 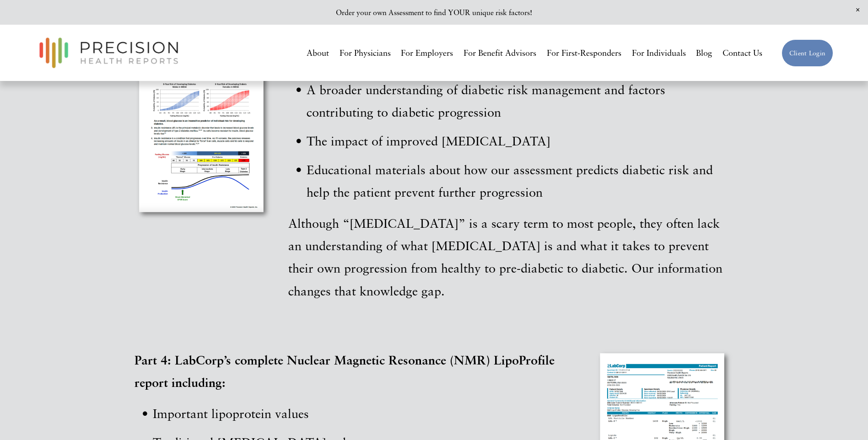 What do you see at coordinates (584, 53) in the screenshot?
I see `a: For First-Responders` at bounding box center [584, 53].